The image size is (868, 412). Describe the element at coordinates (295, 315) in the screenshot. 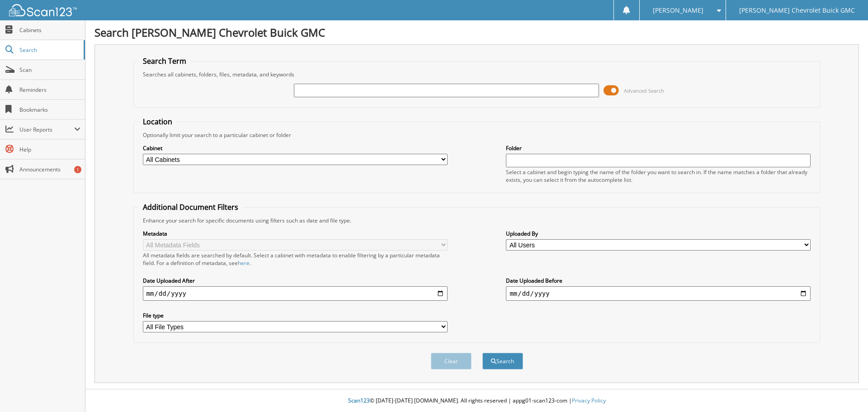

I see `label: File type` at that location.